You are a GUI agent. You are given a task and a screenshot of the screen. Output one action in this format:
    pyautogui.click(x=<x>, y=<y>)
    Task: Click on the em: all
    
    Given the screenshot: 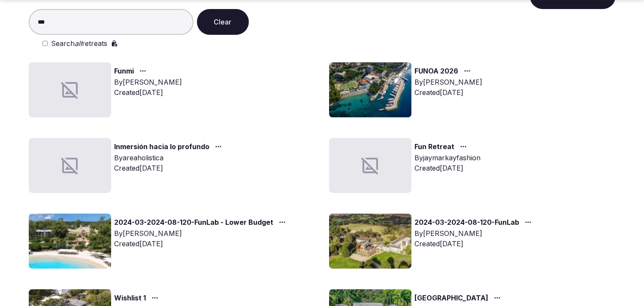 What is the action you would take?
    pyautogui.click(x=78, y=44)
    